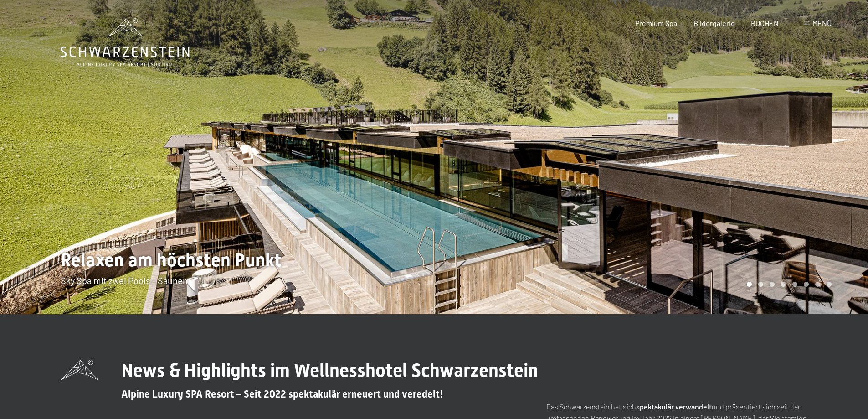 Image resolution: width=868 pixels, height=419 pixels. I want to click on div: Carousel Page 7, so click(817, 284).